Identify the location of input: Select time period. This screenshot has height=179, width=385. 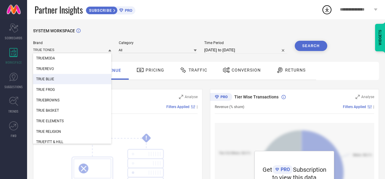
(246, 50).